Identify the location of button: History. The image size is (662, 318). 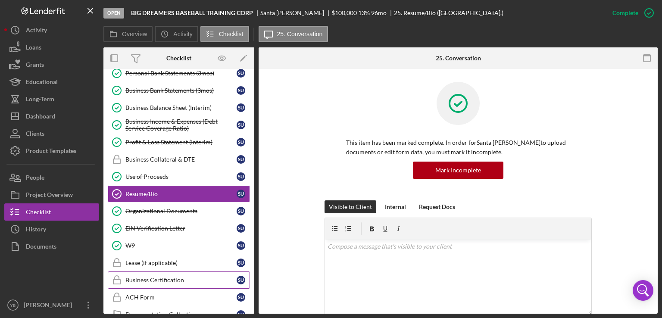
(52, 229).